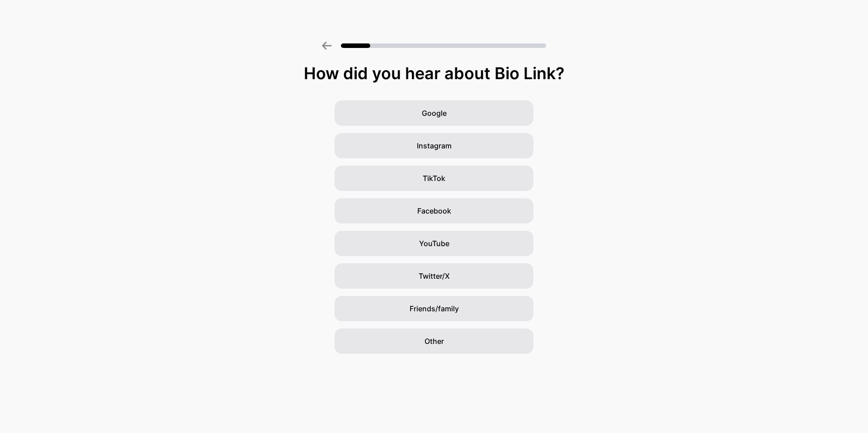  Describe the element at coordinates (434, 211) in the screenshot. I see `span: Facebook` at that location.